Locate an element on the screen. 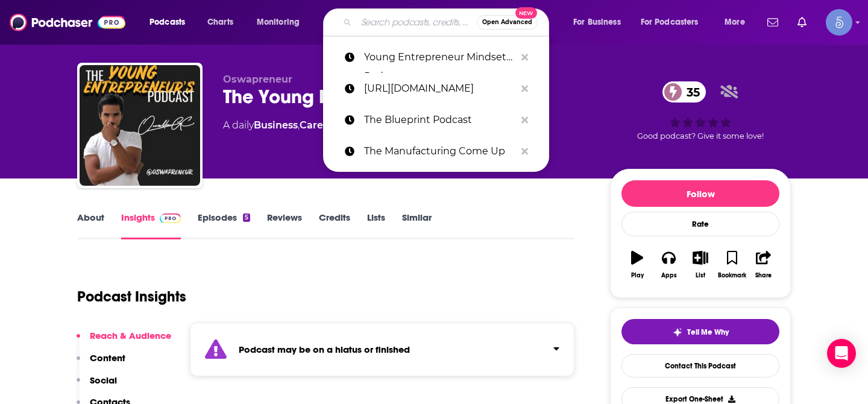 This screenshot has height=404, width=868. div: A daily podcast is located at coordinates (335, 126).